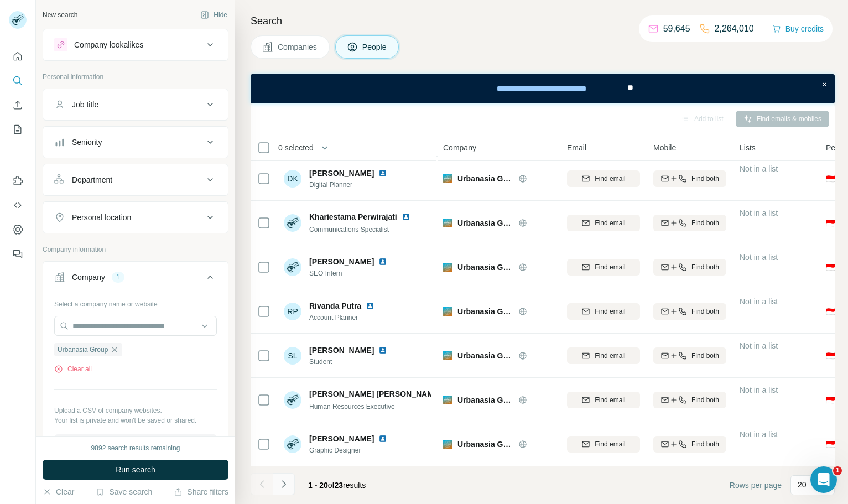 The width and height of the screenshot is (848, 504). What do you see at coordinates (335, 305) in the screenshot?
I see `span: Rivanda Putra` at bounding box center [335, 305].